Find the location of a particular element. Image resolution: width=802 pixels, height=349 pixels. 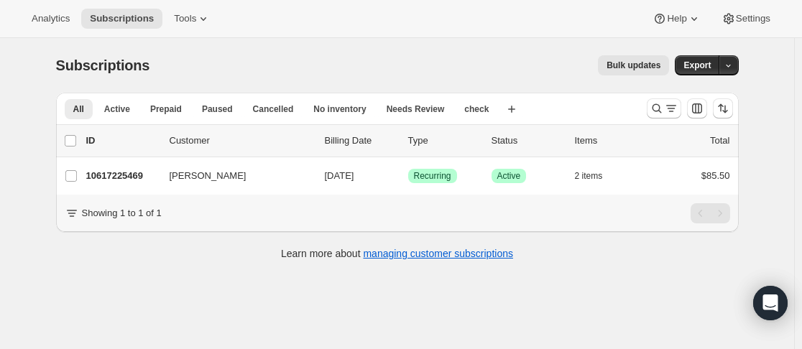

span: $85.50 is located at coordinates (715, 175).